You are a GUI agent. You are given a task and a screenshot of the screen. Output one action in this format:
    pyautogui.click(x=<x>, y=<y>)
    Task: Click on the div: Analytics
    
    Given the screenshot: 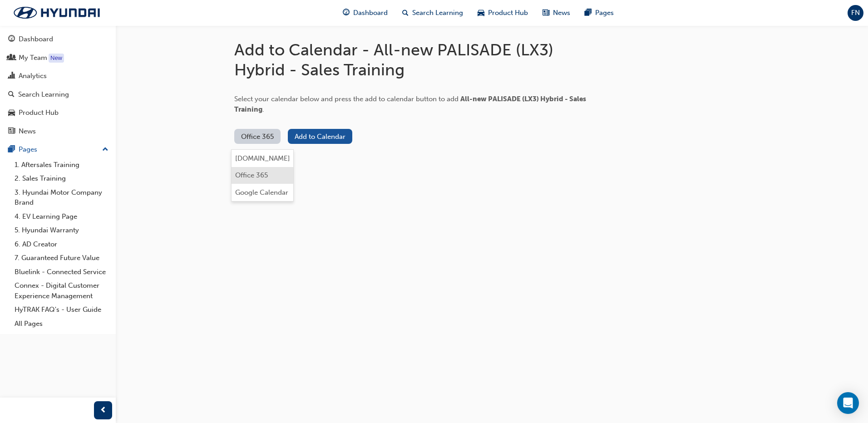 What is the action you would take?
    pyautogui.click(x=33, y=75)
    